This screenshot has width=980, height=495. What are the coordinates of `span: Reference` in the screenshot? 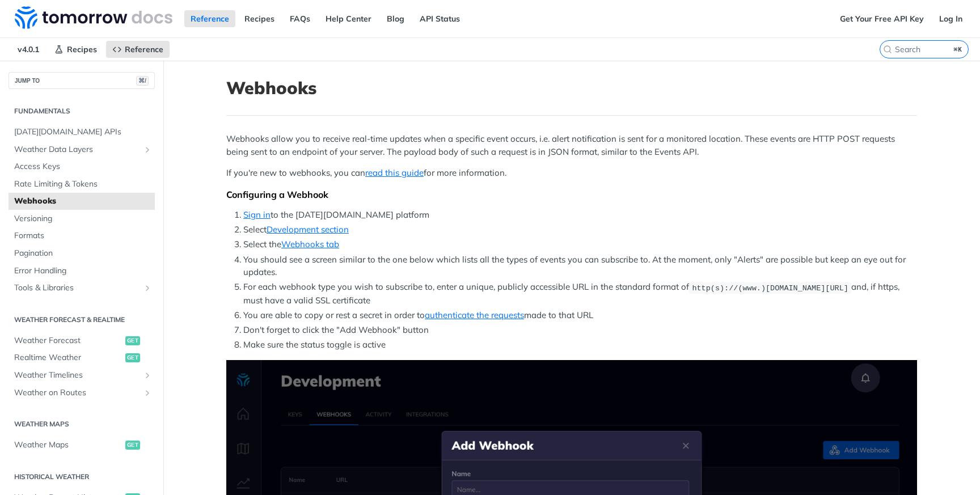 It's located at (144, 49).